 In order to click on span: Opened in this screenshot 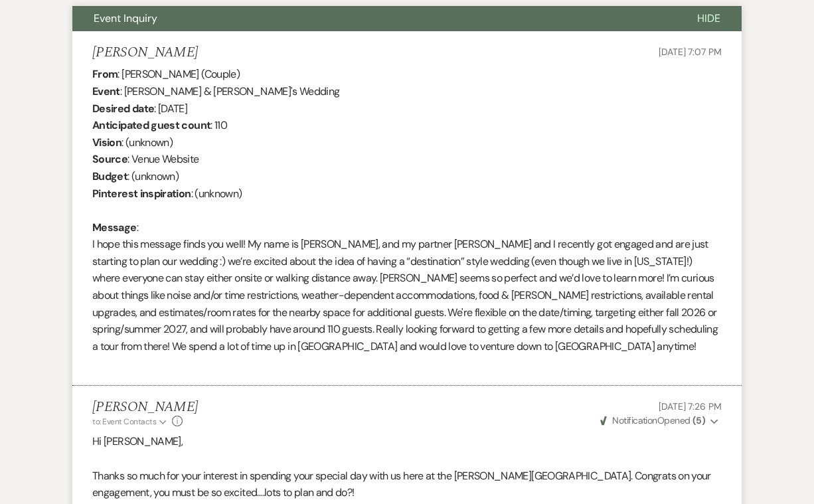, I will do `click(653, 421)`.